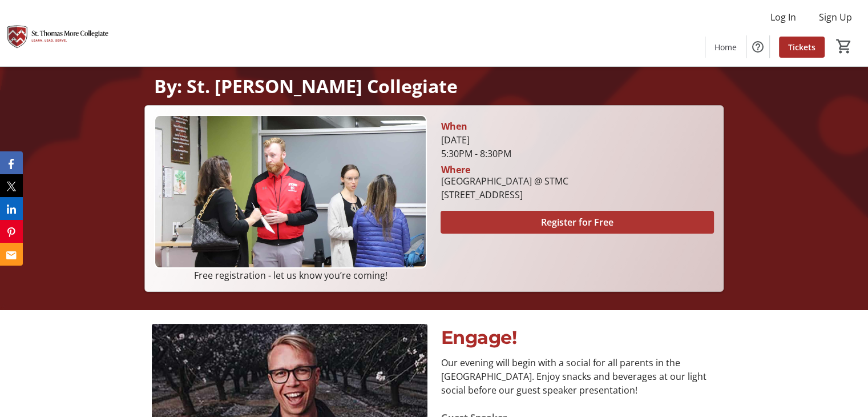 This screenshot has width=868, height=417. I want to click on img: St. Thomas More Collegiate #2's Logo, so click(58, 33).